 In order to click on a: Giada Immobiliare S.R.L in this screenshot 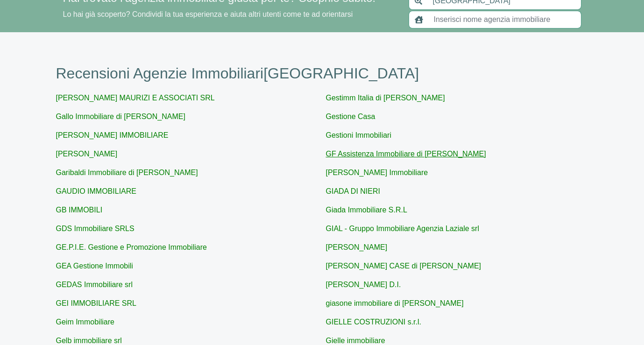, I will do `click(366, 210)`.